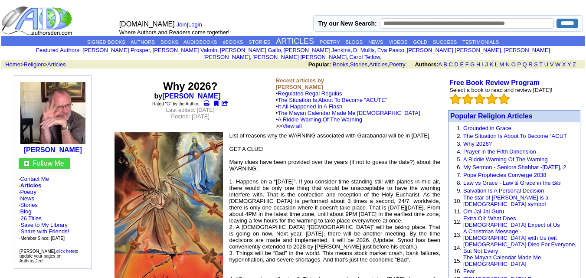 Image resolution: width=586 pixels, height=278 pixels. What do you see at coordinates (459, 167) in the screenshot?
I see `font: 6.` at bounding box center [459, 167].